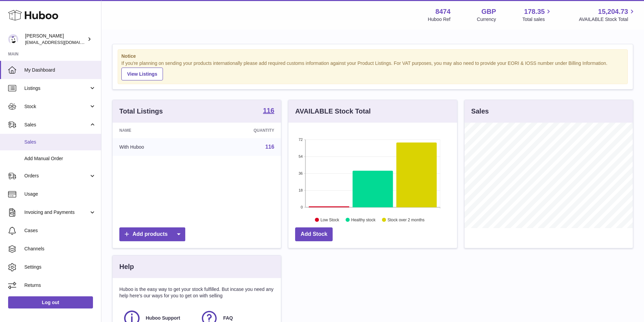 This screenshot has width=644, height=322. I want to click on h3: Total Listings, so click(141, 111).